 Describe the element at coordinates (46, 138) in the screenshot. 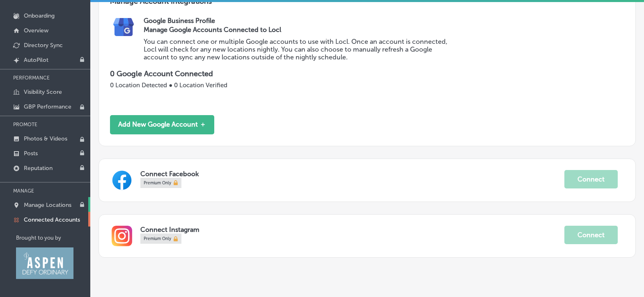

I see `p: Photos & Videos` at that location.